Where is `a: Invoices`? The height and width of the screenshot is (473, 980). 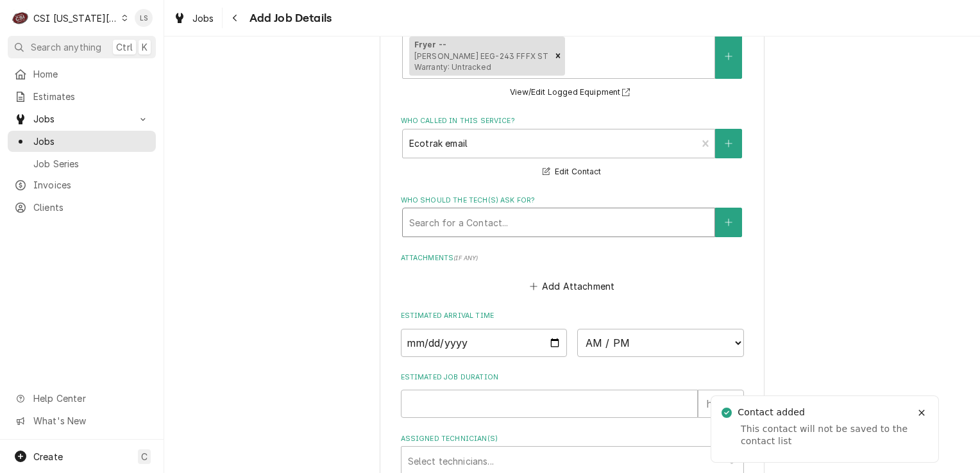 a: Invoices is located at coordinates (82, 185).